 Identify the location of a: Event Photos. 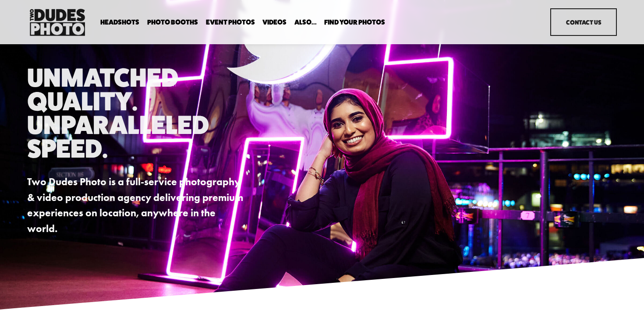
(230, 23).